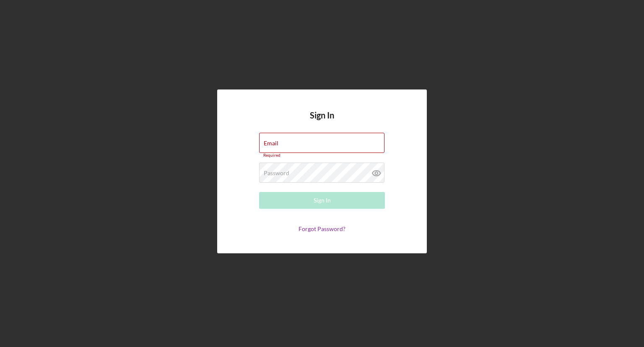  Describe the element at coordinates (322, 156) in the screenshot. I see `div: Required` at that location.